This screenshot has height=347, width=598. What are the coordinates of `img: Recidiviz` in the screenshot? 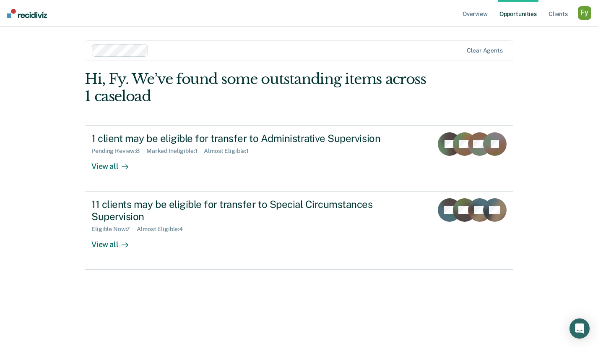 It's located at (27, 13).